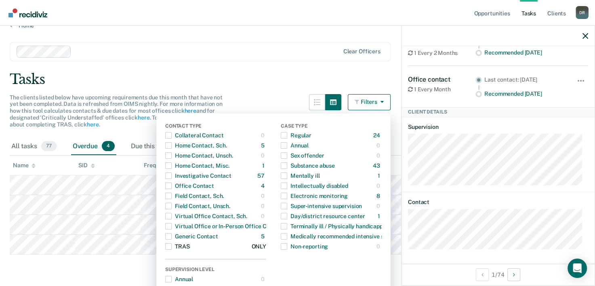 This screenshot has width=595, height=286. What do you see at coordinates (323, 216) in the screenshot?
I see `div: Day/district resource center` at bounding box center [323, 216].